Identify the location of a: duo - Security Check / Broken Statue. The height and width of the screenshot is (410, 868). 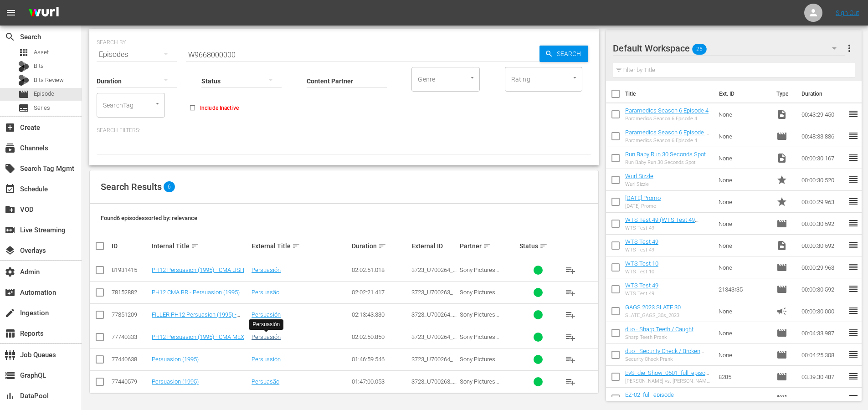
(664, 354).